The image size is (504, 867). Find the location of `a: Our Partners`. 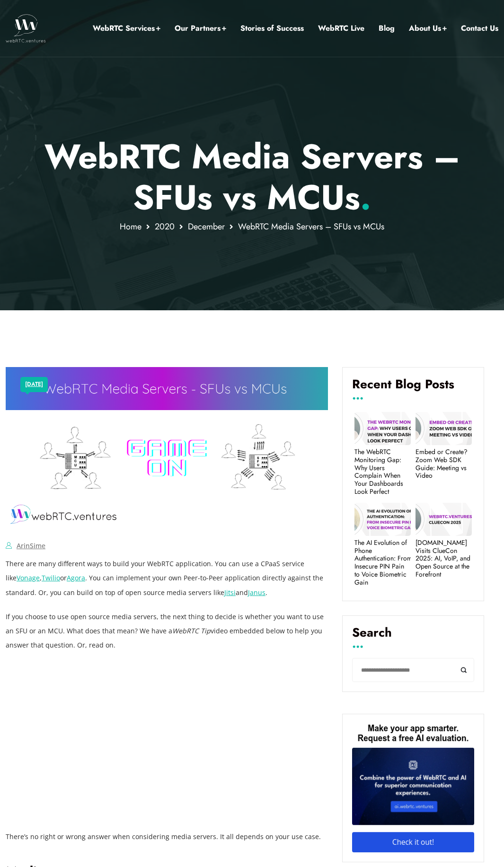

a: Our Partners is located at coordinates (200, 29).